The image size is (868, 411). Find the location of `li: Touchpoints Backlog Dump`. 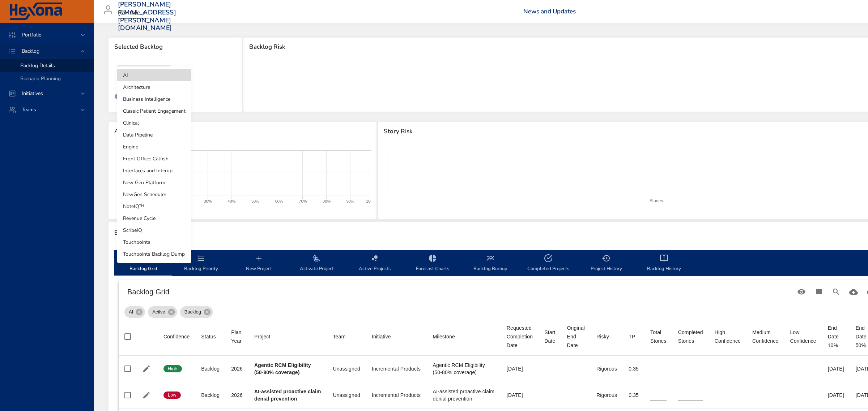

li: Touchpoints Backlog Dump is located at coordinates (154, 254).